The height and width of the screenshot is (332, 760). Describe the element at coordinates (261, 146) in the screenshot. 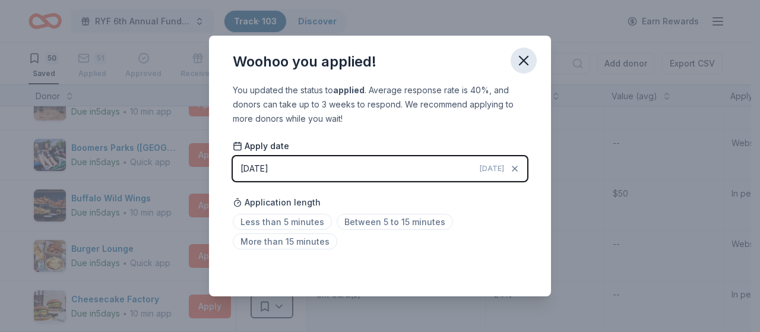

I see `span: Apply date` at that location.